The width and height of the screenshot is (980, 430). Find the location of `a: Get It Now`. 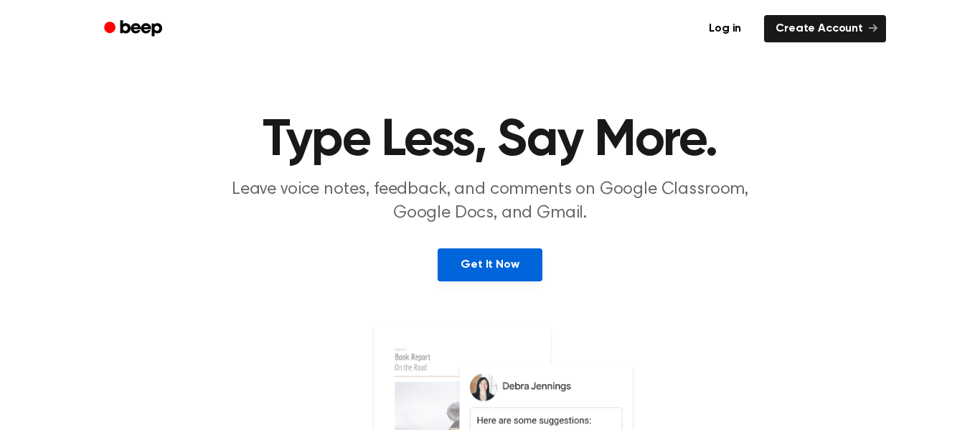

a: Get It Now is located at coordinates (489, 265).